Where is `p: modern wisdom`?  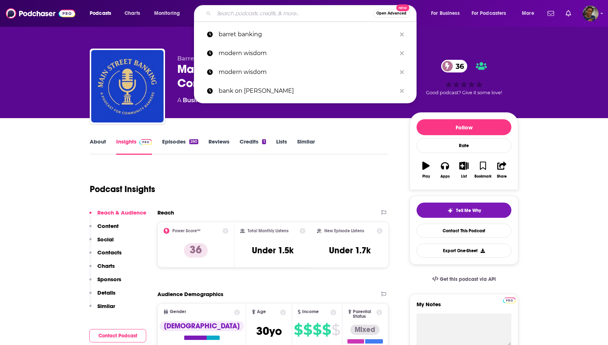 p: modern wisdom is located at coordinates (307, 72).